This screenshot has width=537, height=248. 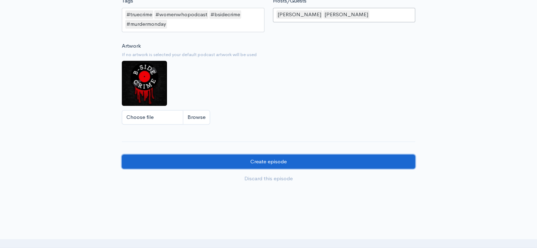 What do you see at coordinates (268, 55) in the screenshot?
I see `small: If no artwork is selected your default podcast artwork will be used` at bounding box center [268, 55].